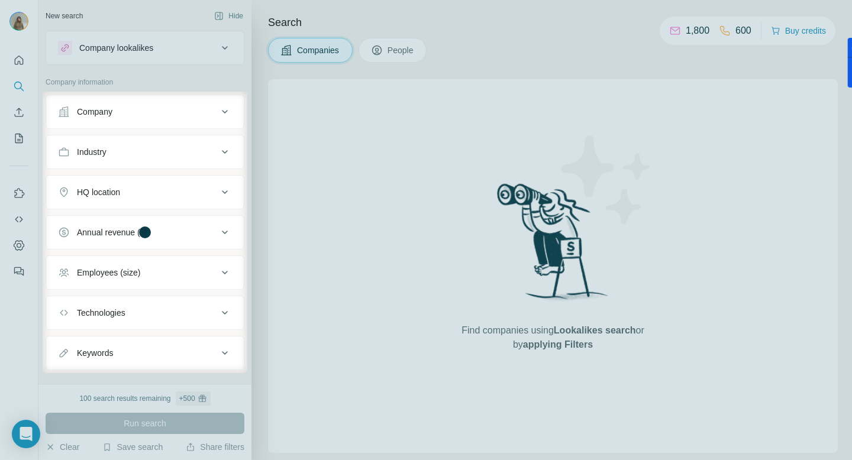 The height and width of the screenshot is (460, 852). What do you see at coordinates (145, 313) in the screenshot?
I see `button: Technologies` at bounding box center [145, 313].